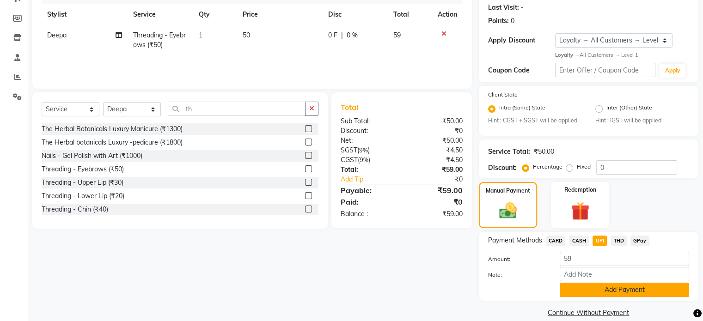 The height and width of the screenshot is (321, 703). I want to click on div: Last Visit:, so click(504, 7).